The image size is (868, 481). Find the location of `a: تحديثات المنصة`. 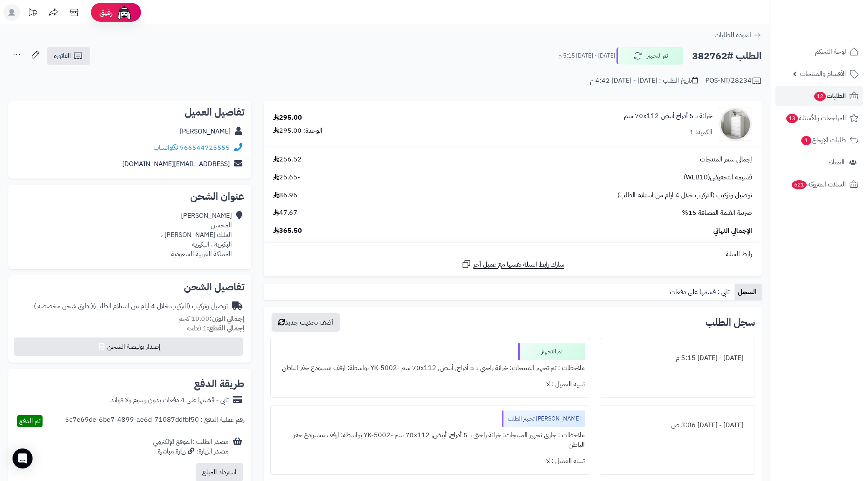

a: تحديثات المنصة is located at coordinates (33, 14).